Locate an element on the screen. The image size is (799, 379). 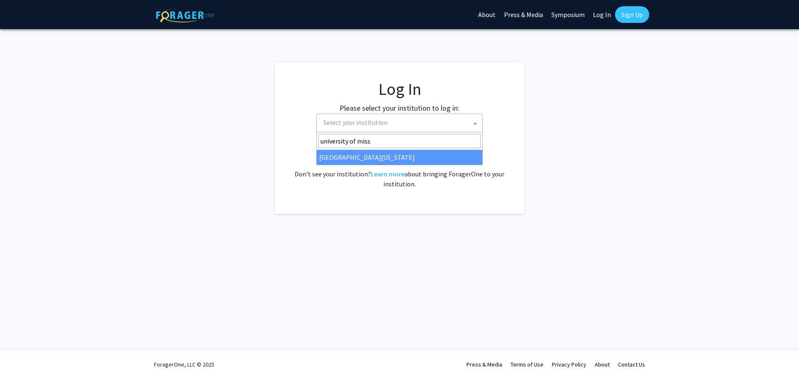
a: Press & Media is located at coordinates (485, 365).